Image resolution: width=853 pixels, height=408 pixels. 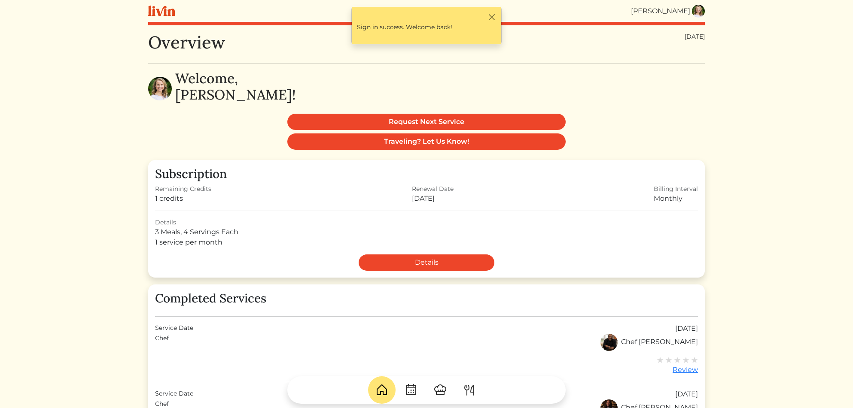 I want to click on div: Remaining Credits, so click(x=183, y=189).